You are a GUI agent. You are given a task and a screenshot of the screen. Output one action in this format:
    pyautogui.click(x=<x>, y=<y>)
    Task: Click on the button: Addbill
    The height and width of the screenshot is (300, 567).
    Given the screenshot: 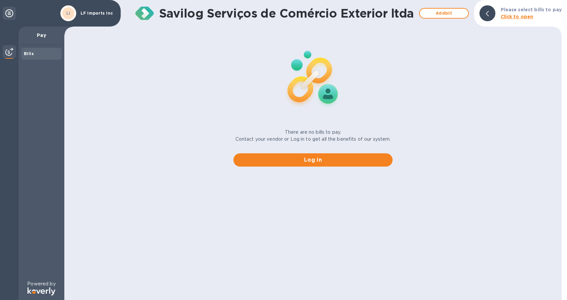 What is the action you would take?
    pyautogui.click(x=444, y=13)
    